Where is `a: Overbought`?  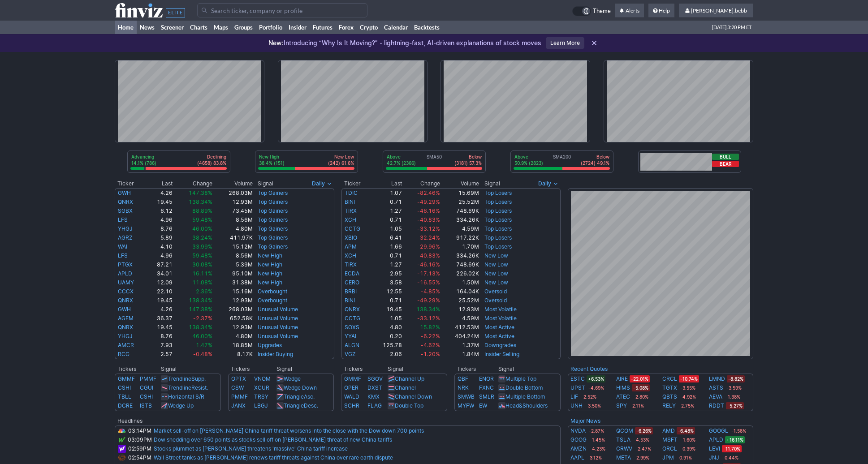
a: Overbought is located at coordinates (272, 300).